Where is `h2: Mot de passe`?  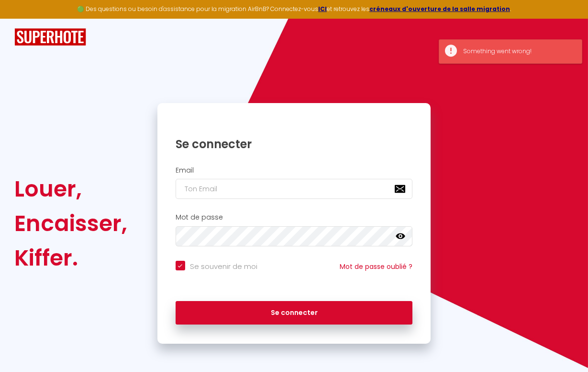 h2: Mot de passe is located at coordinates (295, 217).